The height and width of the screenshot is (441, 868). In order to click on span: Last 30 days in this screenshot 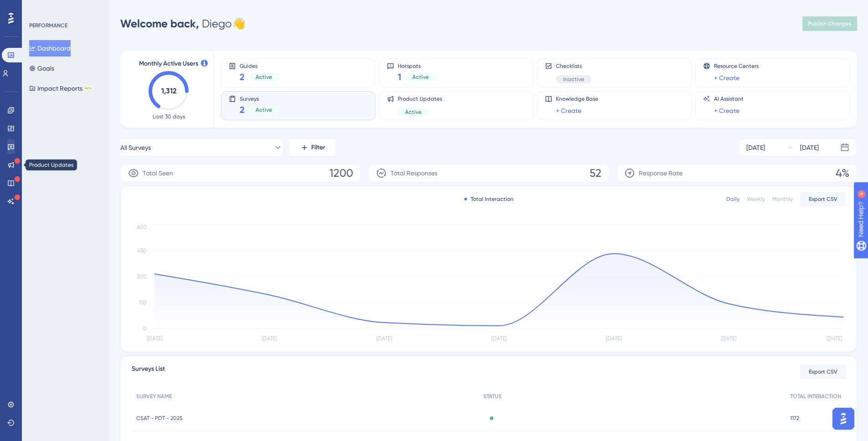, I will do `click(169, 117)`.